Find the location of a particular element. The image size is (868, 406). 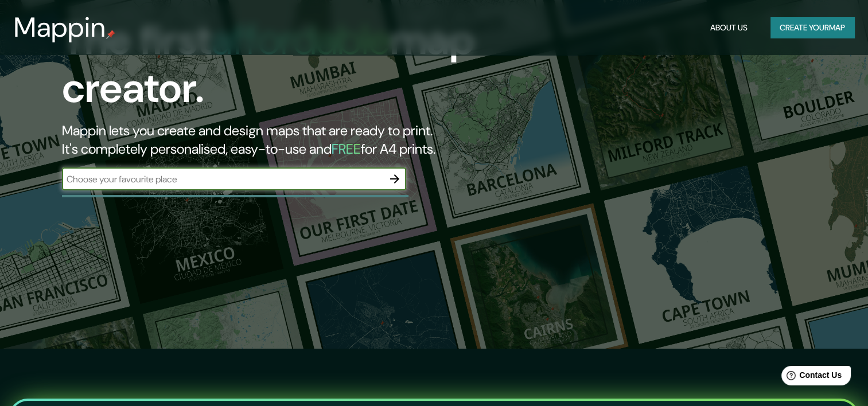

h1: The first map creator. is located at coordinates (279, 69).